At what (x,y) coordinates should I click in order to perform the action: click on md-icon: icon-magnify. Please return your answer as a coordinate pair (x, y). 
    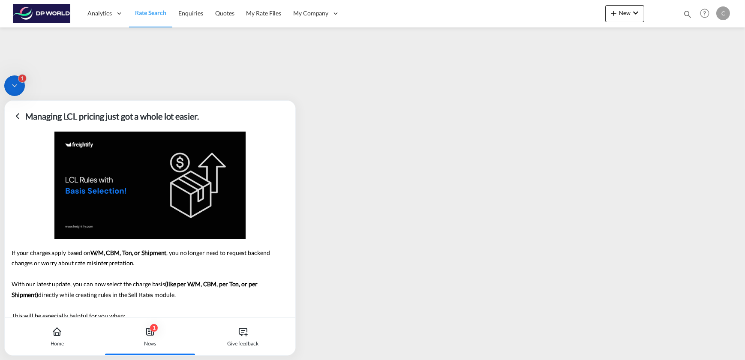
    Looking at the image, I should click on (688, 14).